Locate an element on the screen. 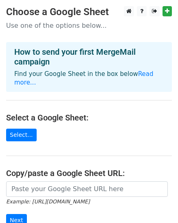  h4: Select a Google Sheet: is located at coordinates (89, 117).